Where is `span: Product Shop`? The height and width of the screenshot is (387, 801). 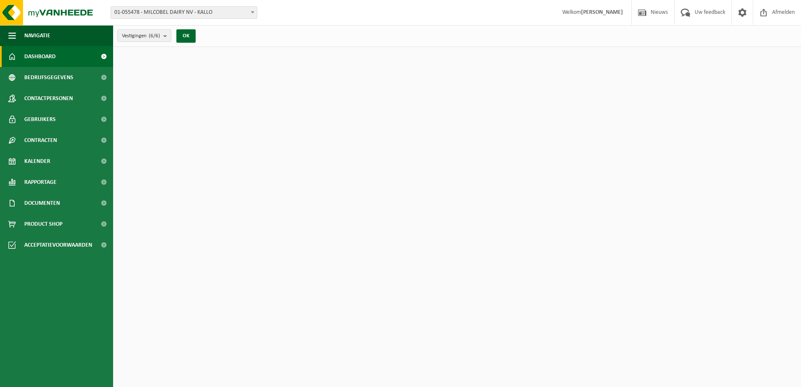
span: Product Shop is located at coordinates (43, 224).